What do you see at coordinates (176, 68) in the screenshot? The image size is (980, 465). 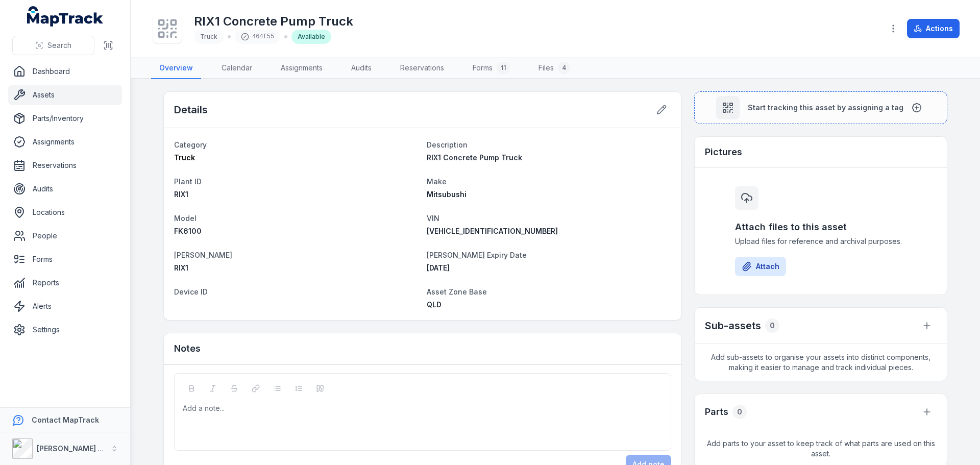 I see `a: Overview` at bounding box center [176, 68].